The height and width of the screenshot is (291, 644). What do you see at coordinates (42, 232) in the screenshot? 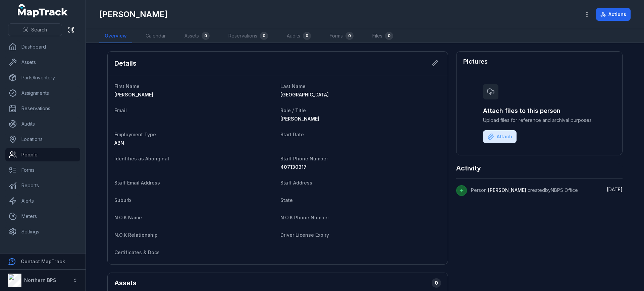
I see `a: Settings` at bounding box center [42, 232].